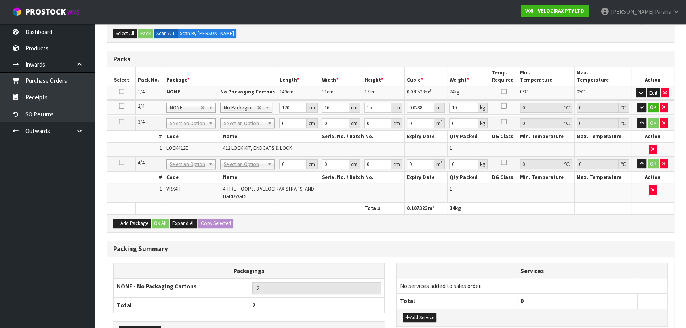  I want to click on th: Width, so click(341, 76).